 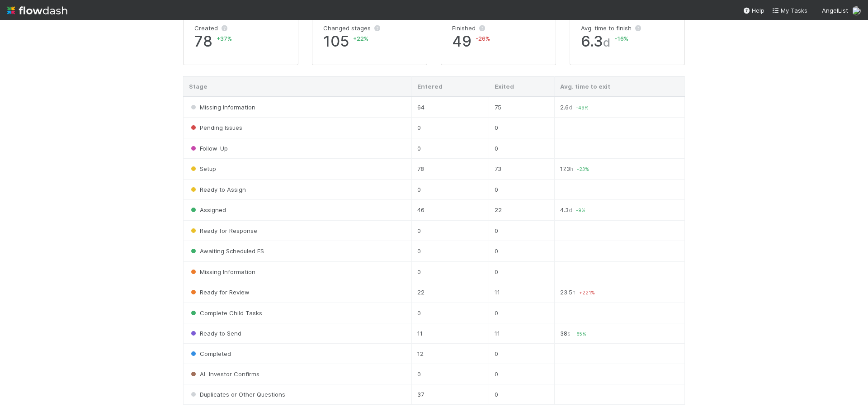 I want to click on span: Setup, so click(x=203, y=169).